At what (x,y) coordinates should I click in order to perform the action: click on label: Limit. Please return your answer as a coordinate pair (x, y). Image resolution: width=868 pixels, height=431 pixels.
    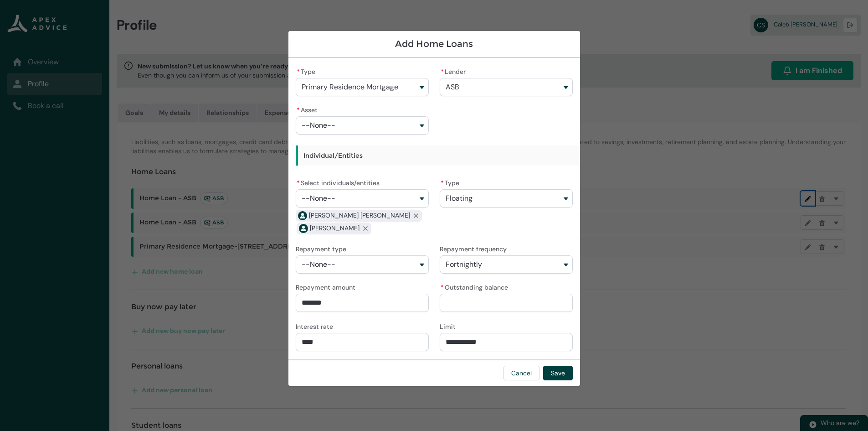
    Looking at the image, I should click on (450, 325).